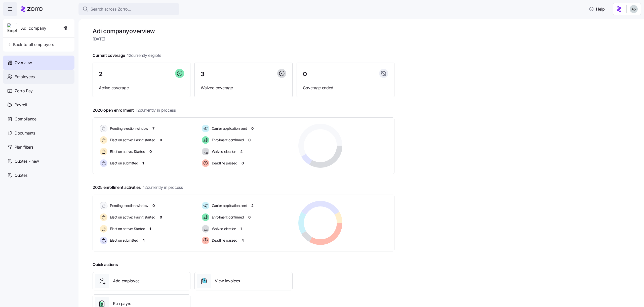 The image size is (644, 307). I want to click on span: Payroll, so click(21, 105).